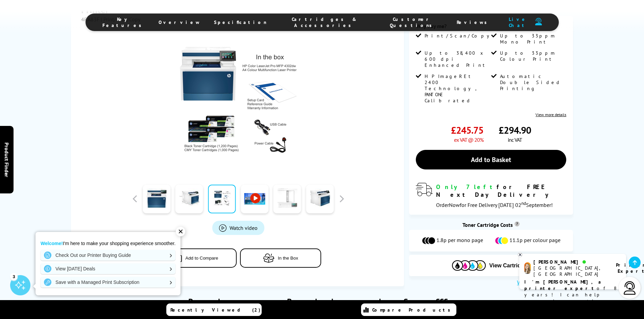 This screenshot has height=319, width=644. What do you see at coordinates (491, 160) in the screenshot?
I see `a: Add to Basket` at bounding box center [491, 160].